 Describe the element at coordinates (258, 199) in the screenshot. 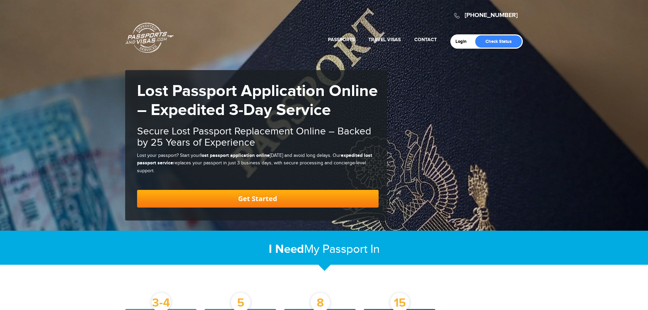

I see `a: Get Started` at that location.